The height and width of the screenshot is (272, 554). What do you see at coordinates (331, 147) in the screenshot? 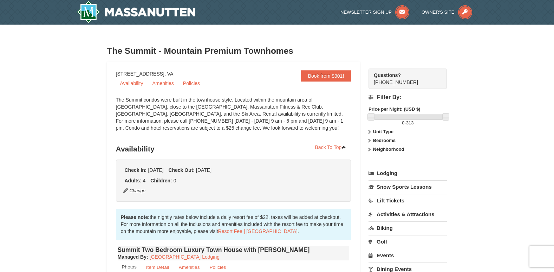
I see `a: Back To Top` at bounding box center [331, 147].